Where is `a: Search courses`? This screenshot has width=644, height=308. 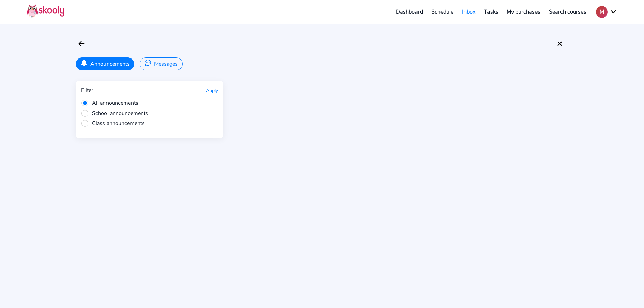
a: Search courses is located at coordinates (567, 12).